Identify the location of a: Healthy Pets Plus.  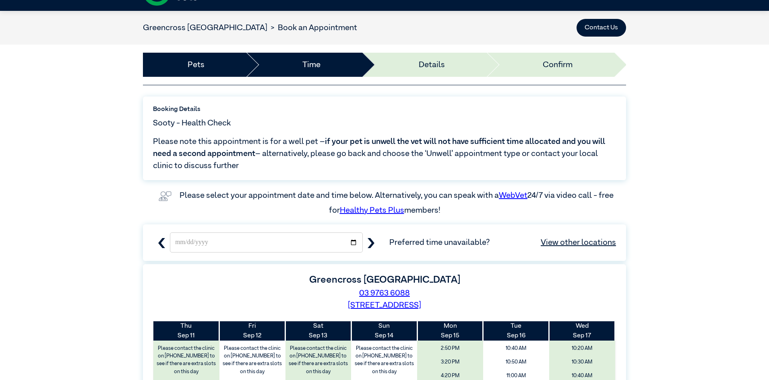
(372, 210).